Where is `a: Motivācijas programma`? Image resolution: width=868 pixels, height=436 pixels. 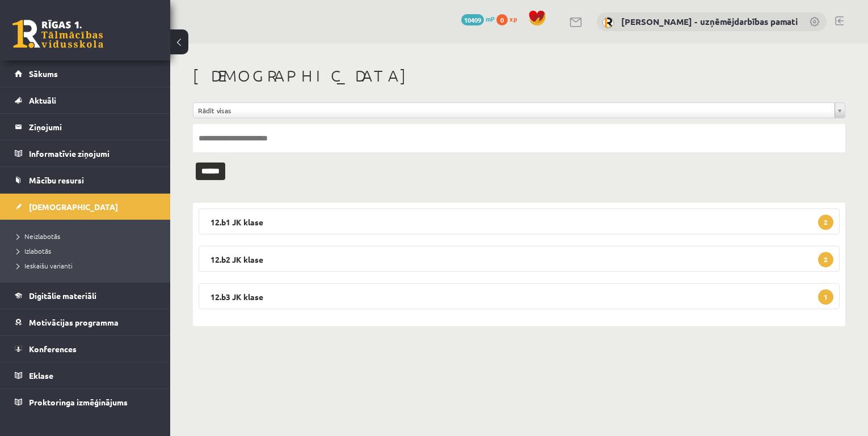 a: Motivācijas programma is located at coordinates (85, 323).